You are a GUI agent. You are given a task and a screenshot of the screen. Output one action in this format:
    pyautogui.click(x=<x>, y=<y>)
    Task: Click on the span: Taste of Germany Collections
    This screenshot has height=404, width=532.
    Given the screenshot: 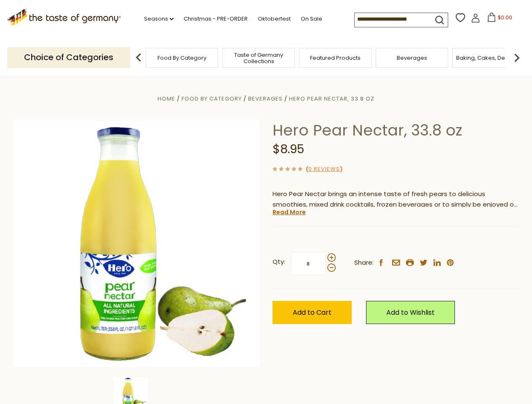 What is the action you would take?
    pyautogui.click(x=259, y=58)
    